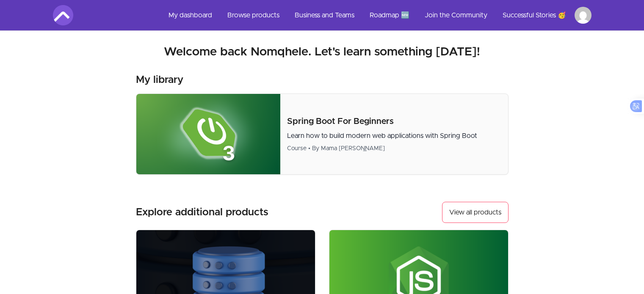 Image resolution: width=644 pixels, height=294 pixels. I want to click on p: Learn how to build modern web applications with Spring Boot, so click(394, 136).